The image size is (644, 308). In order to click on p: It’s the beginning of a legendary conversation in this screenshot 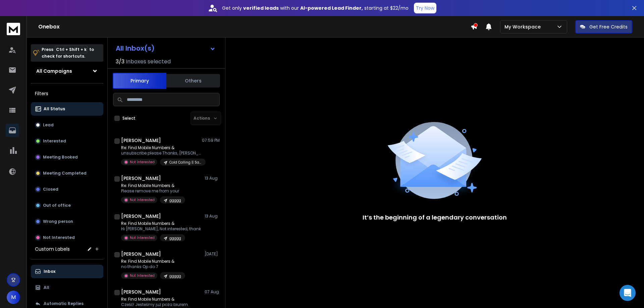, I will do `click(435, 217)`.